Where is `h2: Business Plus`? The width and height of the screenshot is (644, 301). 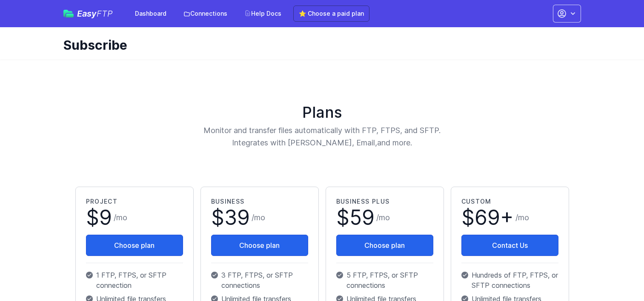
h2: Business Plus is located at coordinates (384, 202).